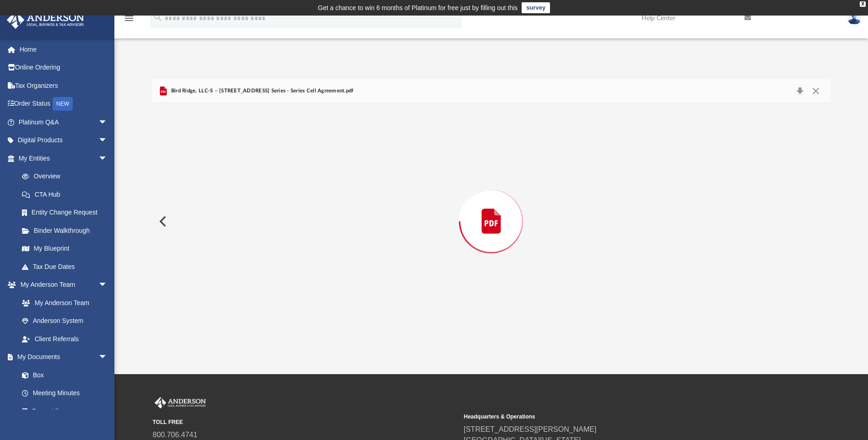 The image size is (868, 440). What do you see at coordinates (62, 285) in the screenshot?
I see `a: My Anderson Teamarrow_drop_down` at bounding box center [62, 285].